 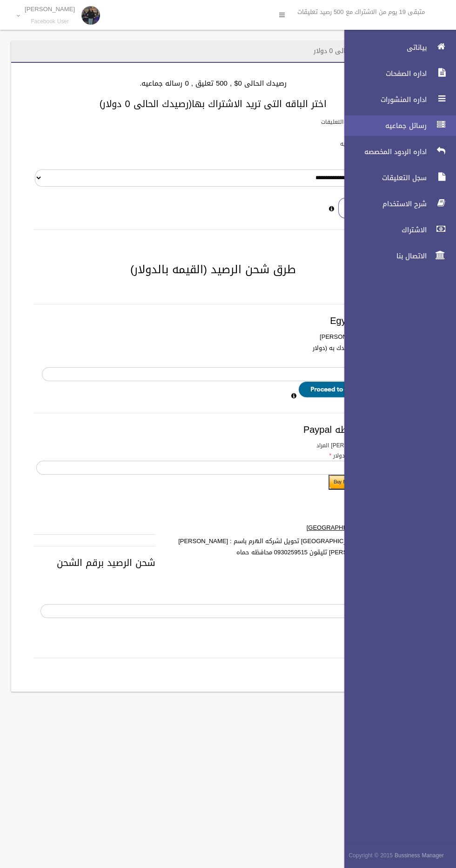 I want to click on label: باقات الرد الالى على التعليقات, so click(x=358, y=122).